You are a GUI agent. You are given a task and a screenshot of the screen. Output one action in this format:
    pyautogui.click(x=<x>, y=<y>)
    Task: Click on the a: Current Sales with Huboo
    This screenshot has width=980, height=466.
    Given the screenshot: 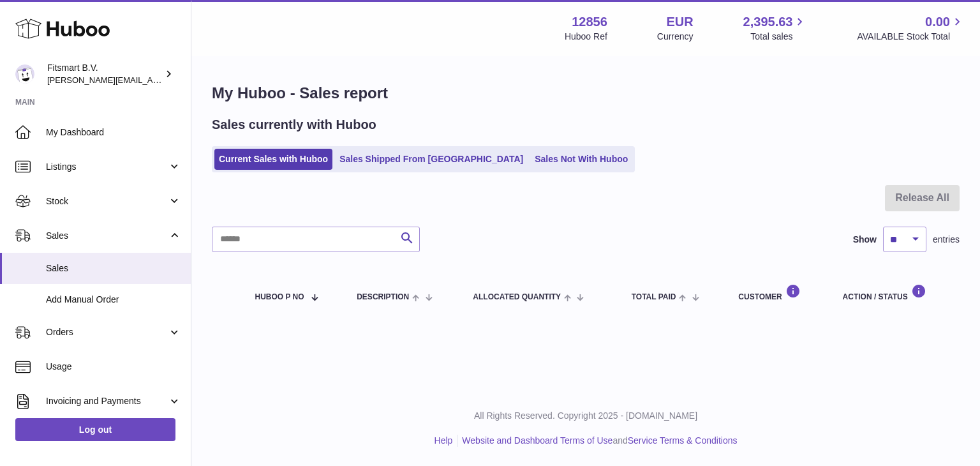 What is the action you would take?
    pyautogui.click(x=273, y=159)
    